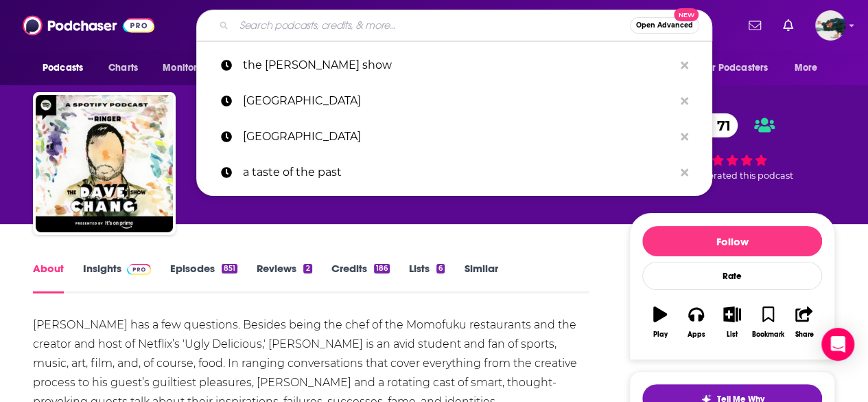  I want to click on div: Share, so click(804, 334).